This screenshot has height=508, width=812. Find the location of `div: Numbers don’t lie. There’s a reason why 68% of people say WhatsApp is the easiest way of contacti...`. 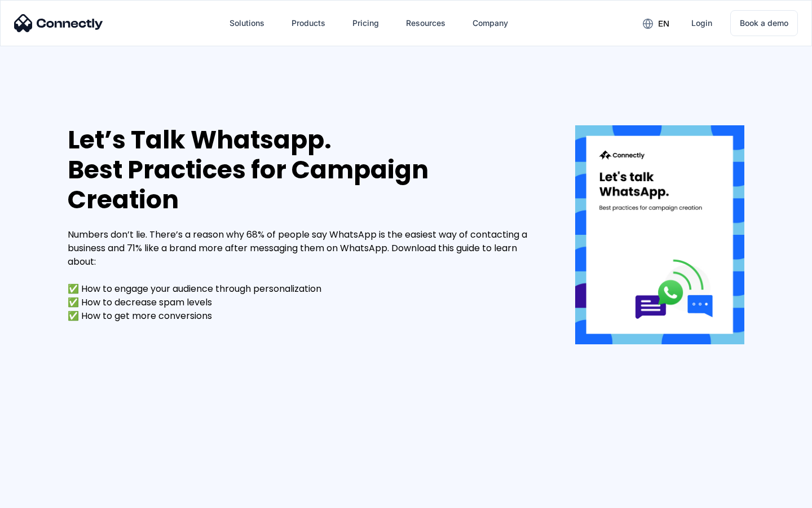

div: Numbers don’t lie. There’s a reason why 68% of people say WhatsApp is the easiest way of contacti... is located at coordinates (304, 275).